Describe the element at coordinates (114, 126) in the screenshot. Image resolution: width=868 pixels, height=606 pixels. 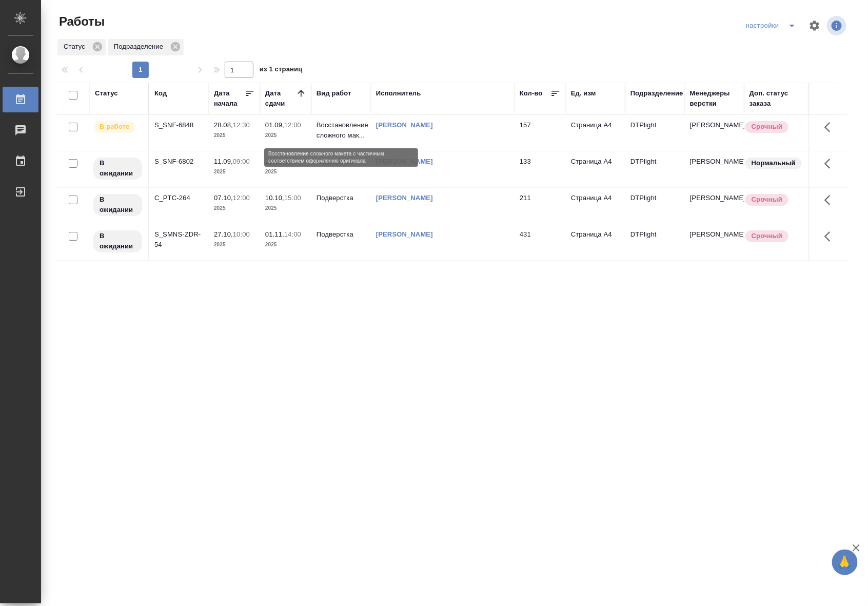
I see `p: В работе` at that location.